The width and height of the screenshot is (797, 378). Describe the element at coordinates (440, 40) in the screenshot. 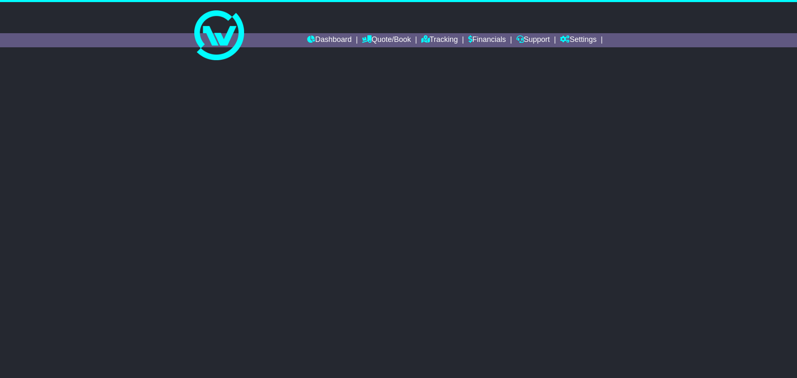

I see `a: Tracking` at that location.